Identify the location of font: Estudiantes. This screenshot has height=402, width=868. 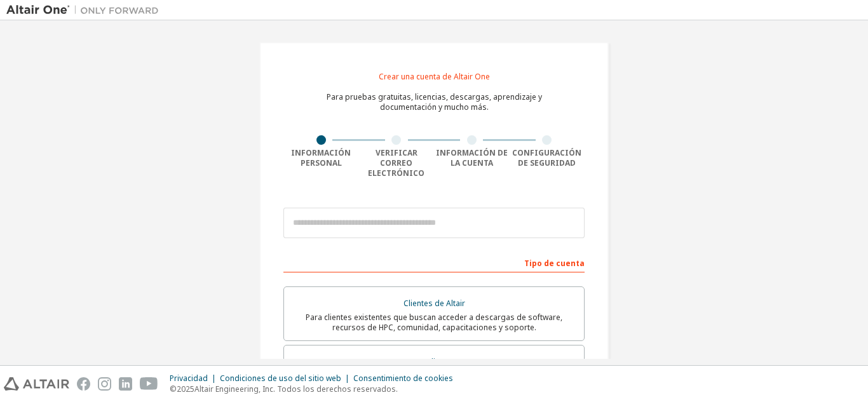
(434, 361).